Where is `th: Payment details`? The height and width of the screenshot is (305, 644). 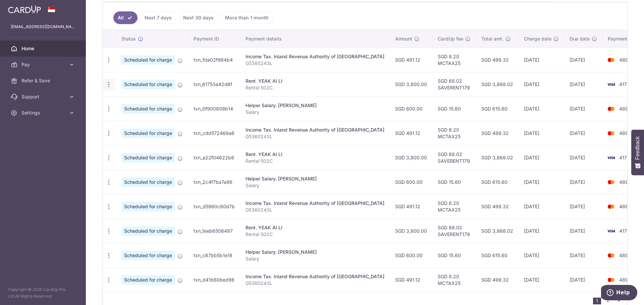
th: Payment details is located at coordinates (315, 39).